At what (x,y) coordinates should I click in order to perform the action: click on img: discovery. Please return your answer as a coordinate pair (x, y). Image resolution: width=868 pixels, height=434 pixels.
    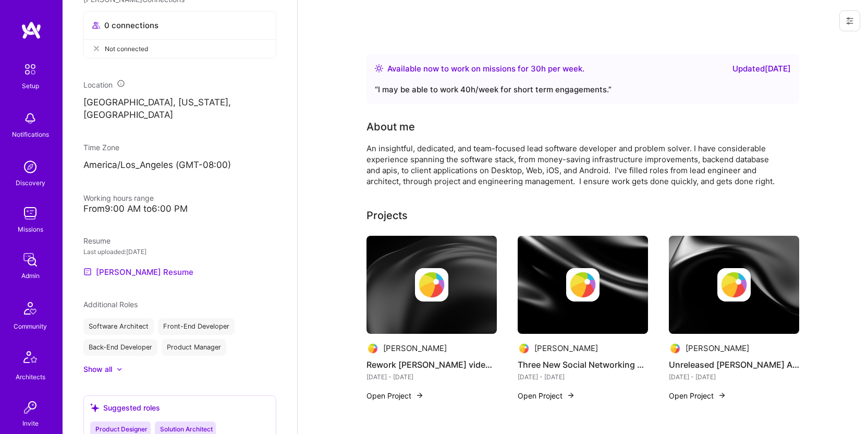
    Looking at the image, I should click on (30, 167).